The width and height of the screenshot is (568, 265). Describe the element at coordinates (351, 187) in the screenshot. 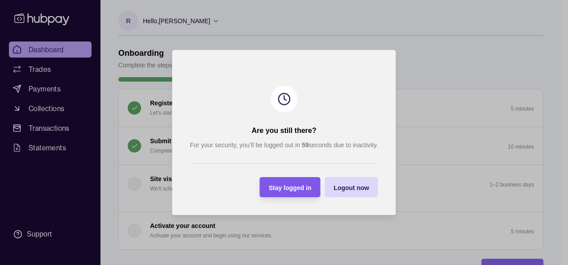

I see `button: Logout now` at that location.